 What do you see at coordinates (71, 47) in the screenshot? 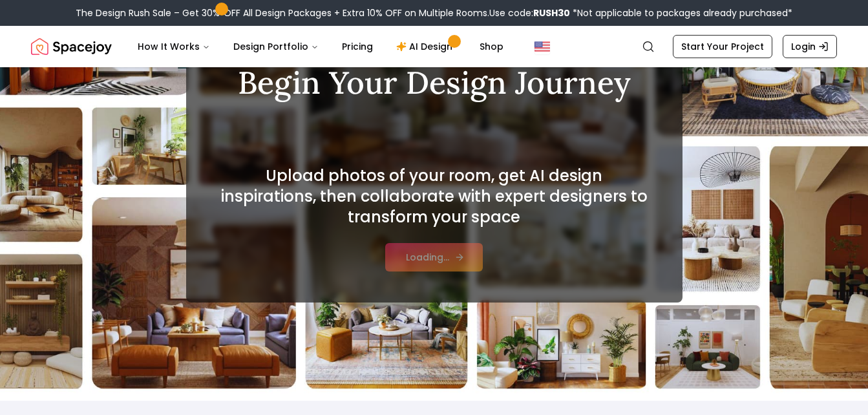
I see `img: Spacejoy Logo` at bounding box center [71, 47].